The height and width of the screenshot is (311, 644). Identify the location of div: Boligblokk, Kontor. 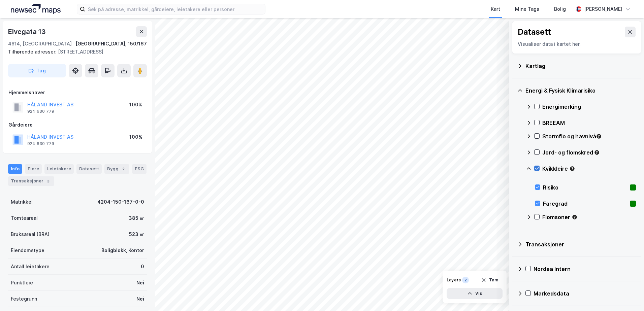
(122, 250).